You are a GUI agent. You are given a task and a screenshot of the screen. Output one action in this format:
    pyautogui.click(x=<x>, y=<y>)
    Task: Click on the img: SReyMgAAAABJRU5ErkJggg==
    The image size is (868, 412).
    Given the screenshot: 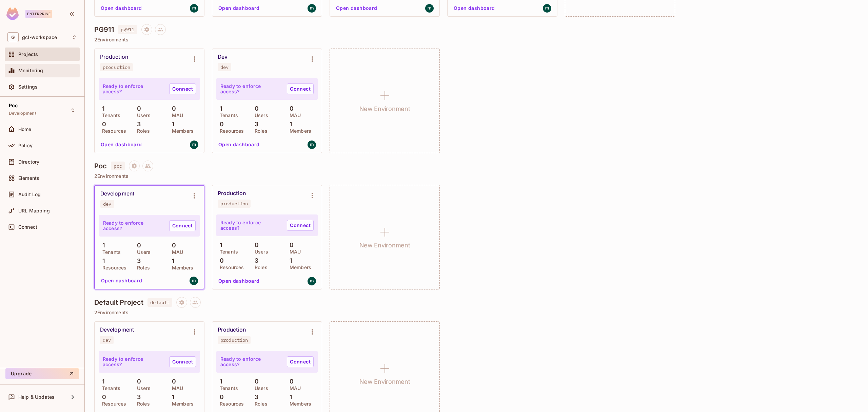 What is the action you would take?
    pyautogui.click(x=13, y=13)
    